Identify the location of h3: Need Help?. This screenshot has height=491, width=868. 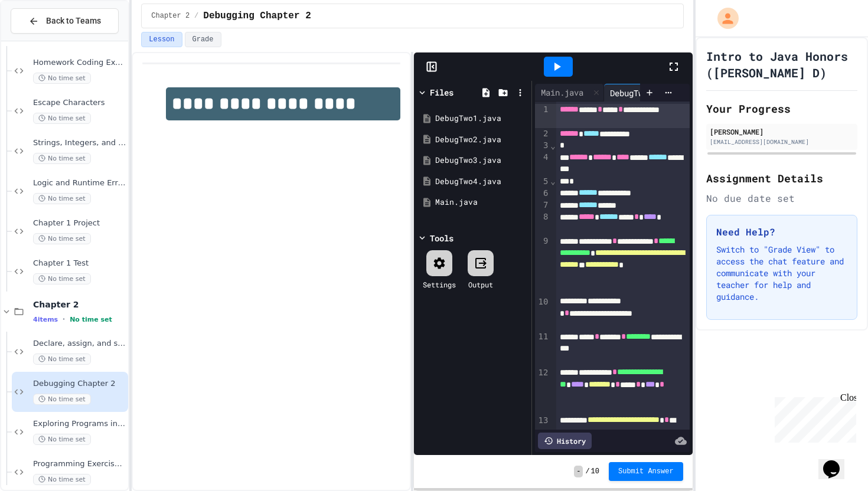
(782, 232).